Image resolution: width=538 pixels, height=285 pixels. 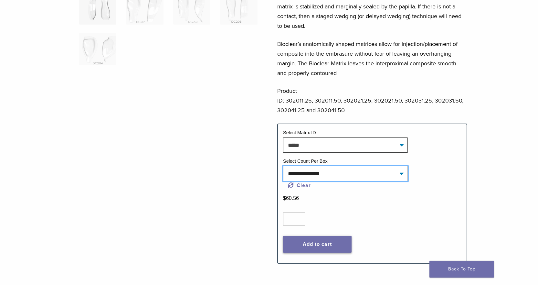 What do you see at coordinates (291, 198) in the screenshot?
I see `bdi: 60.56` at bounding box center [291, 198].